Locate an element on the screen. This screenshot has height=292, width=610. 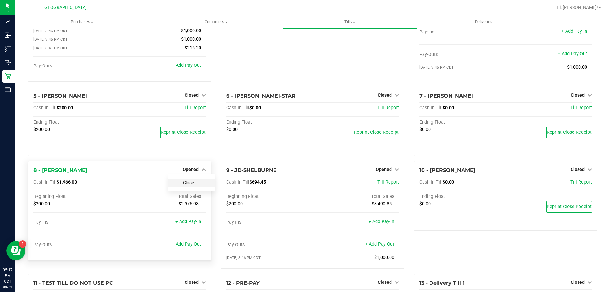
span: $1,966.03 is located at coordinates (67, 182).